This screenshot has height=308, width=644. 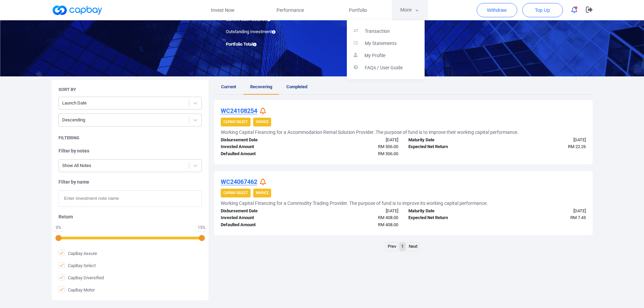 I want to click on a: My Profile, so click(x=386, y=56).